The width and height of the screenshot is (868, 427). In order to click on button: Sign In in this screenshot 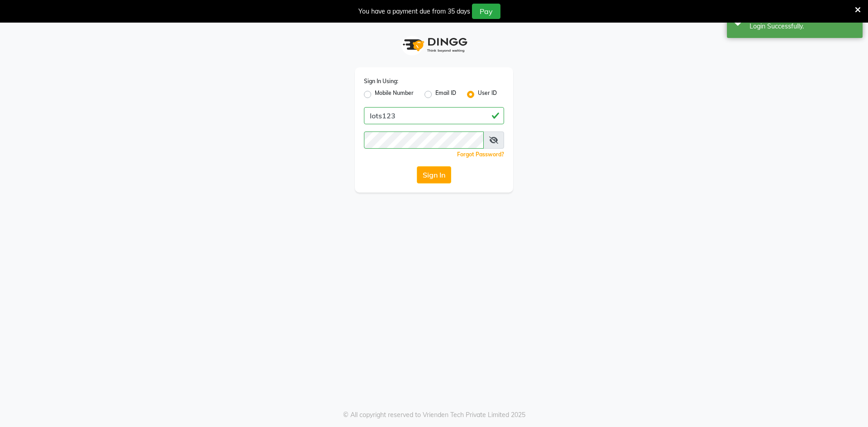, I will do `click(434, 175)`.